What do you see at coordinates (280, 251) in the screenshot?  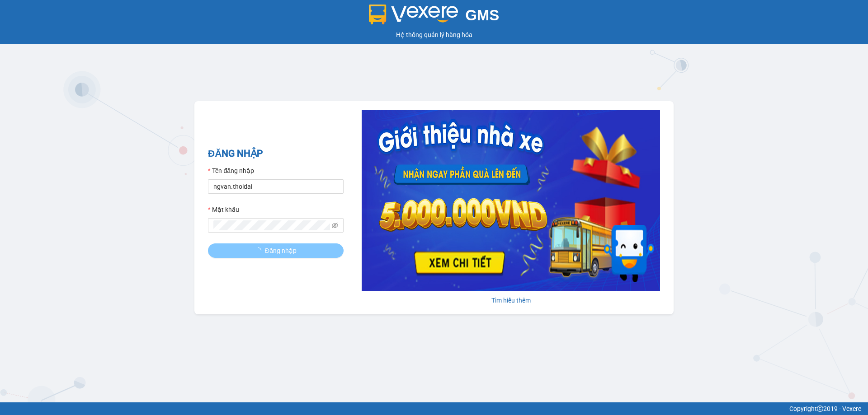 I see `span: Đăng nhập` at bounding box center [280, 251].